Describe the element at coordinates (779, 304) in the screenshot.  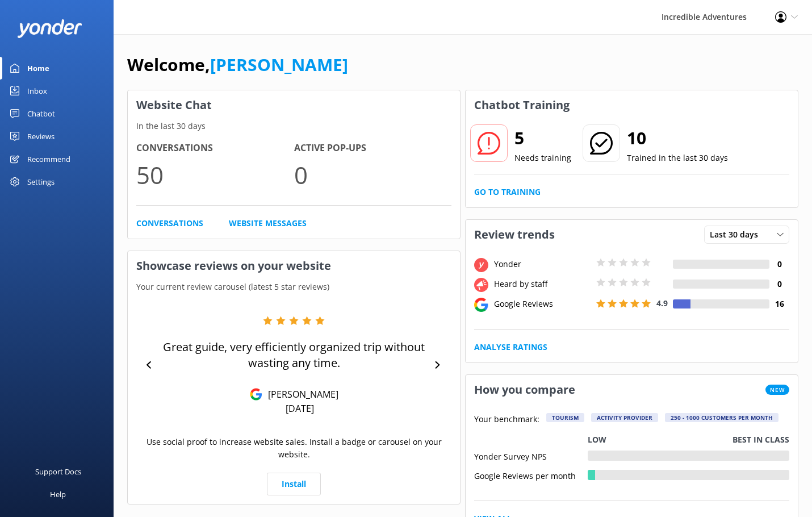
I see `h4: 16` at that location.